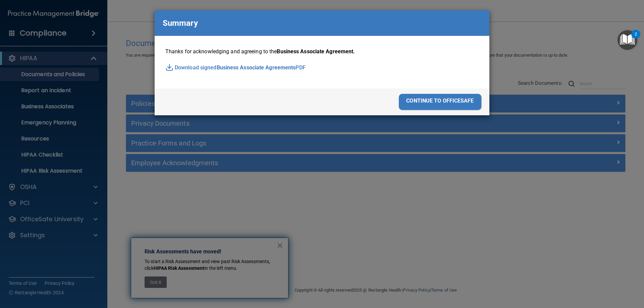  What do you see at coordinates (322, 52) in the screenshot?
I see `p: Thanks for acknowledging and agreeing to the` at bounding box center [322, 52].